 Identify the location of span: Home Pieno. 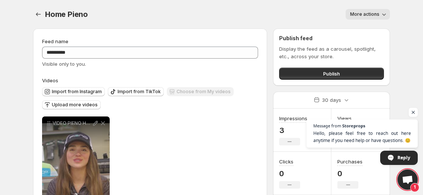
(66, 14).